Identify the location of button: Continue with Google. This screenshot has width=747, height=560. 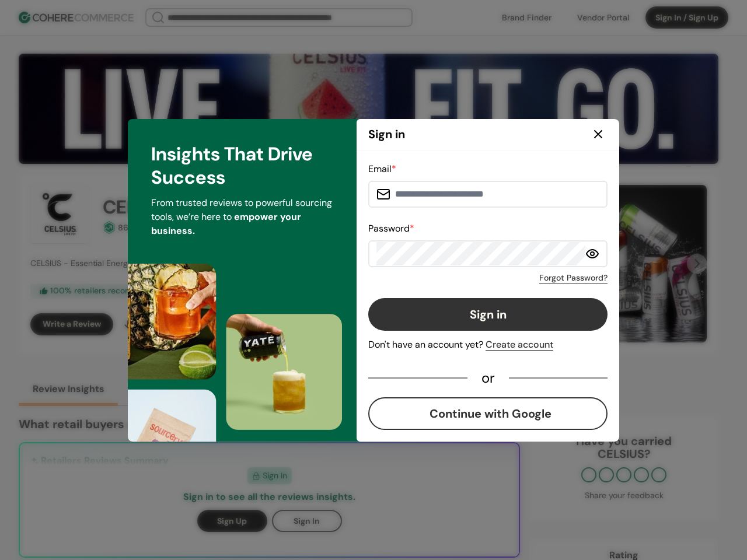
(488, 414).